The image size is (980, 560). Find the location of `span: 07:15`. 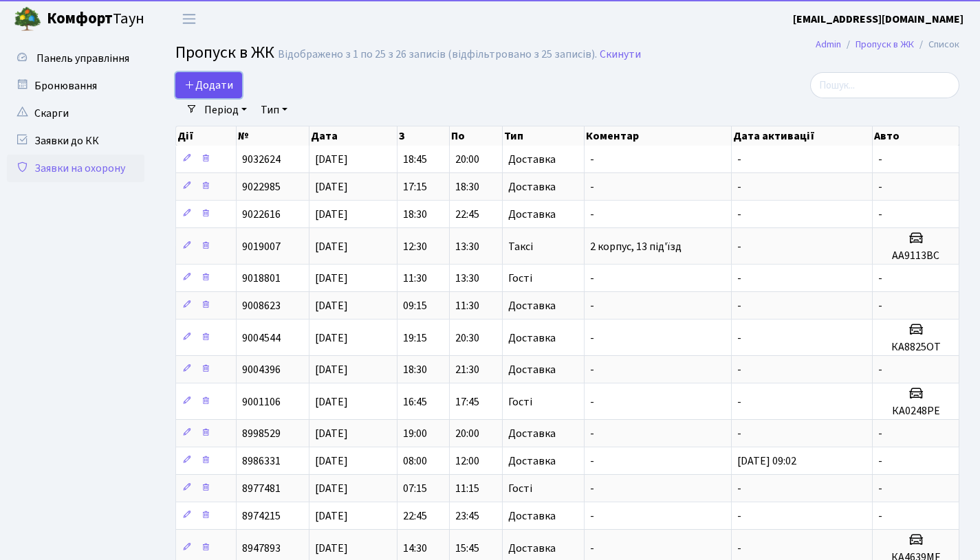

span: 07:15 is located at coordinates (414, 489).